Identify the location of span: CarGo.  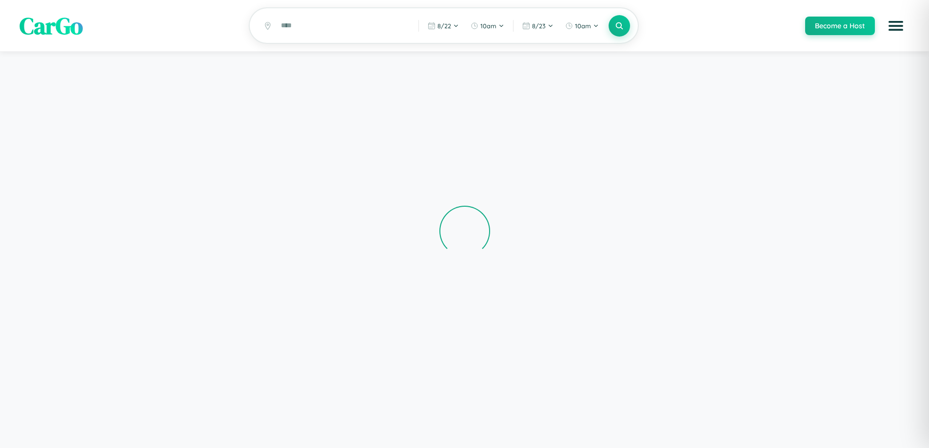
(51, 26).